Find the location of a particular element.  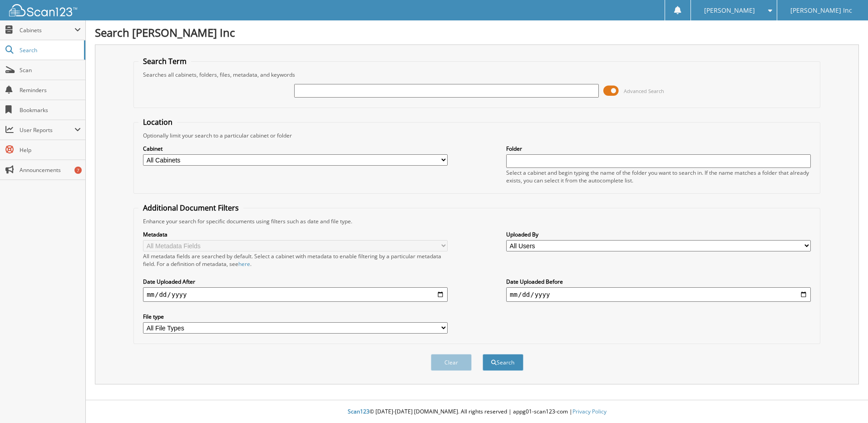

span: Scan123 is located at coordinates (359, 411).